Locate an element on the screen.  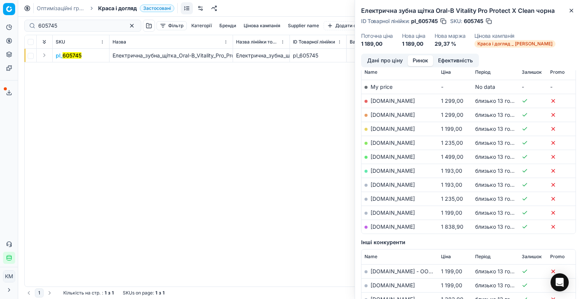
span: Кількість на стр. is located at coordinates (82, 293).